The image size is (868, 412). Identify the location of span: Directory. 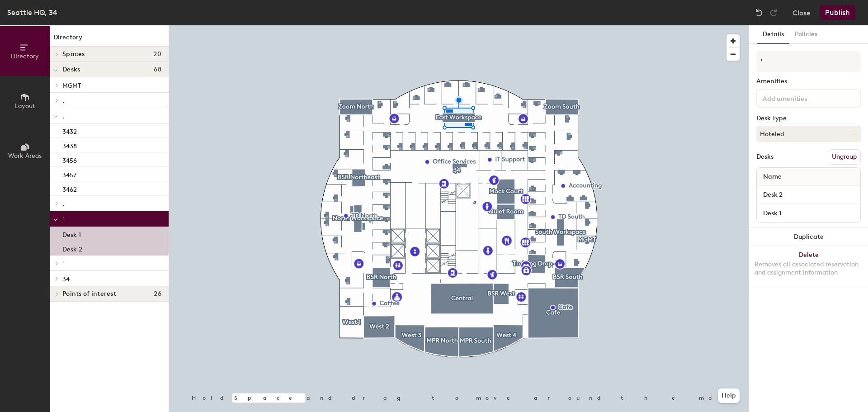
(25, 56).